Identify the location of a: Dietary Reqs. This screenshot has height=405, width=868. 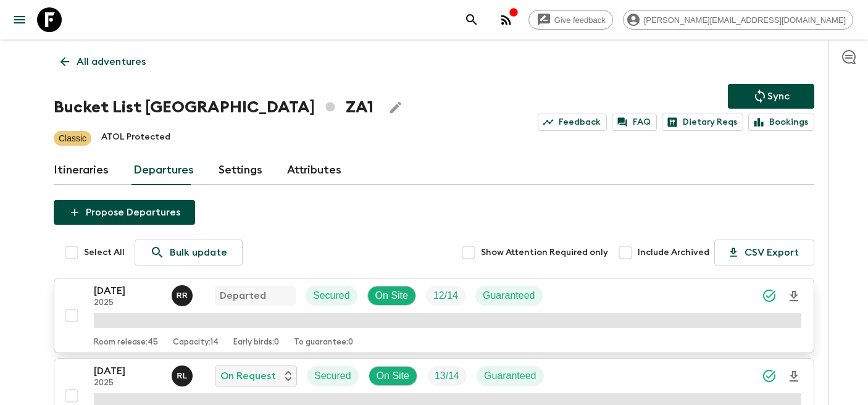
(703, 122).